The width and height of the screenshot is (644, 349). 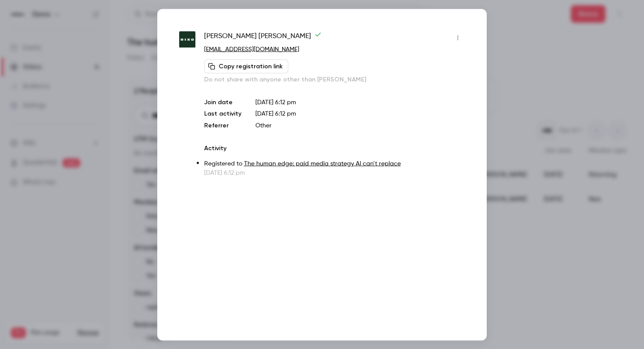 What do you see at coordinates (360, 126) in the screenshot?
I see `p: Other` at bounding box center [360, 126].